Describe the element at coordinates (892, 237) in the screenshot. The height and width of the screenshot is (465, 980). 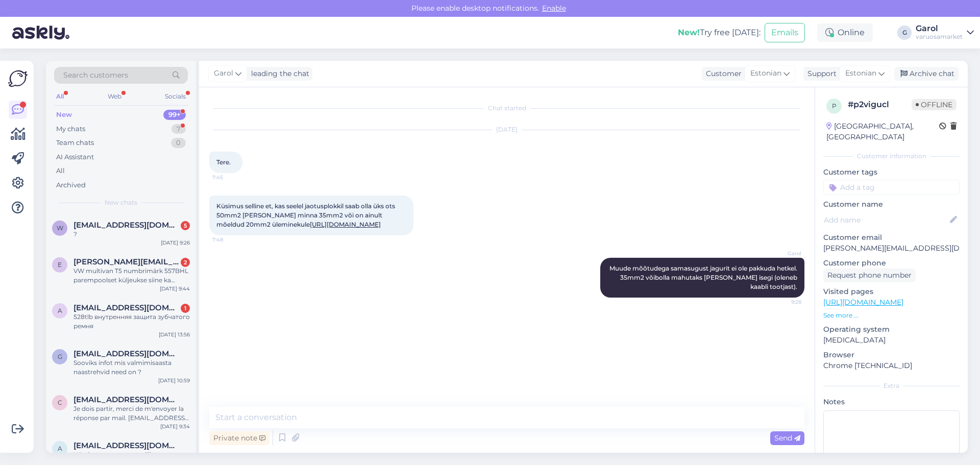
I see `p: Customer email` at that location.